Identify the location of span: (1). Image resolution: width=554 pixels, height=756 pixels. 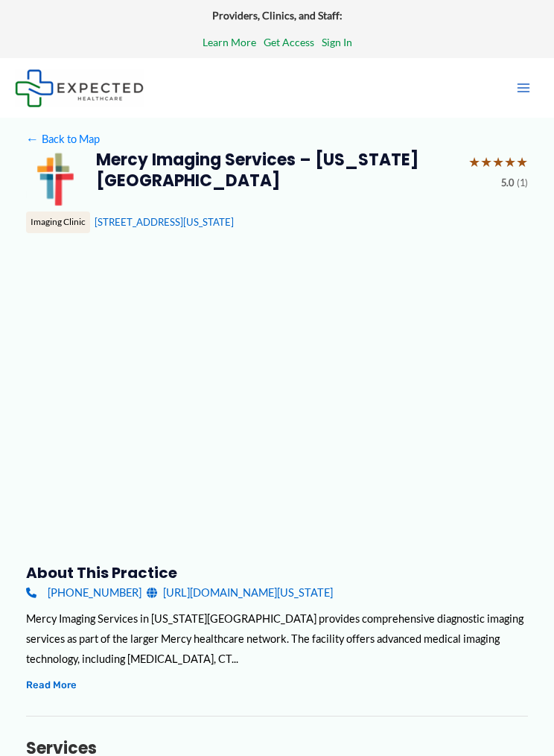
(523, 183).